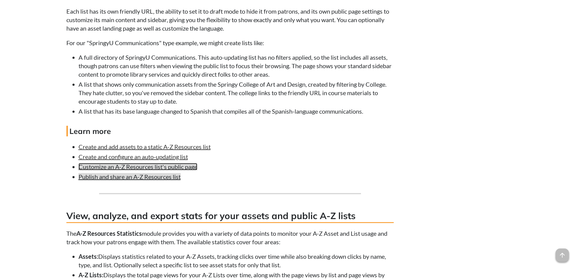  Describe the element at coordinates (230, 216) in the screenshot. I see `h3: View, analyze, and export stats for your assets and public A-Z lists` at that location.